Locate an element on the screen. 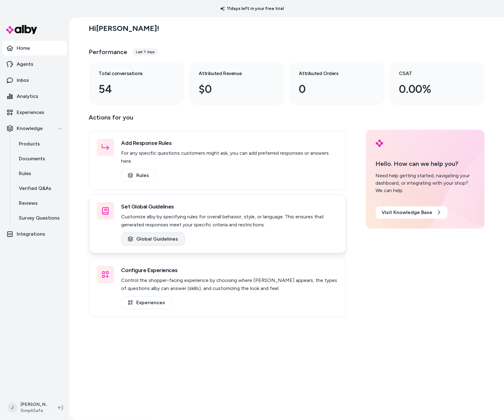 The height and width of the screenshot is (420, 504). p: For any specific questions customers might ask, you can add preferred responses or answers here. is located at coordinates (230, 157).